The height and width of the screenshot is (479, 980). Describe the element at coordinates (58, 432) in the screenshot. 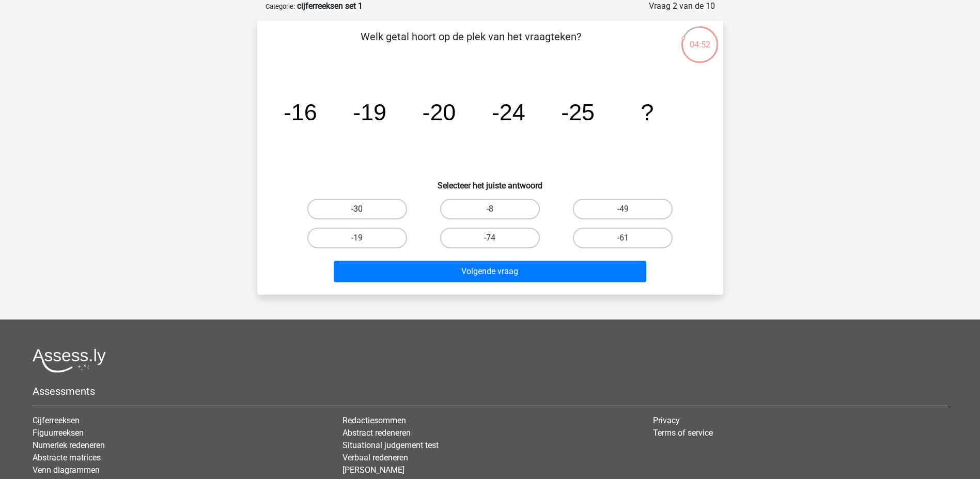

I see `a: Figuurreeksen` at that location.